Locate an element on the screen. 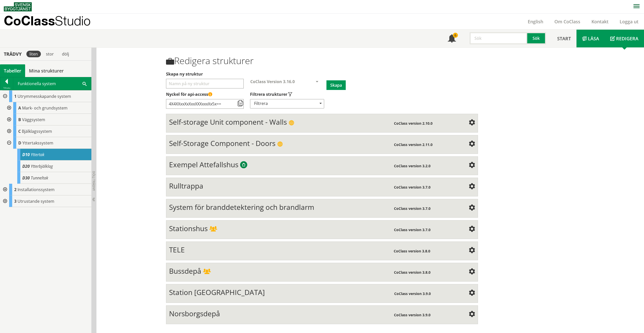 The height and width of the screenshot is (333, 644). span: Läsa is located at coordinates (594, 39).